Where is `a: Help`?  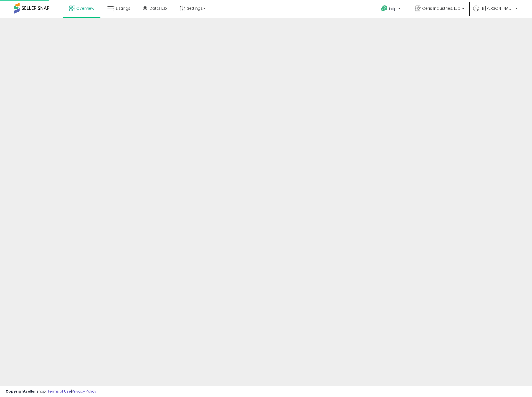 a: Help is located at coordinates (391, 9).